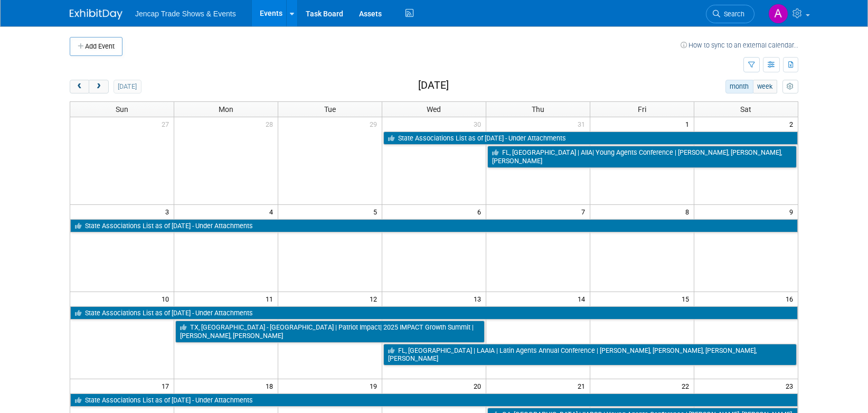 The image size is (868, 413). I want to click on span: Sat, so click(746, 110).